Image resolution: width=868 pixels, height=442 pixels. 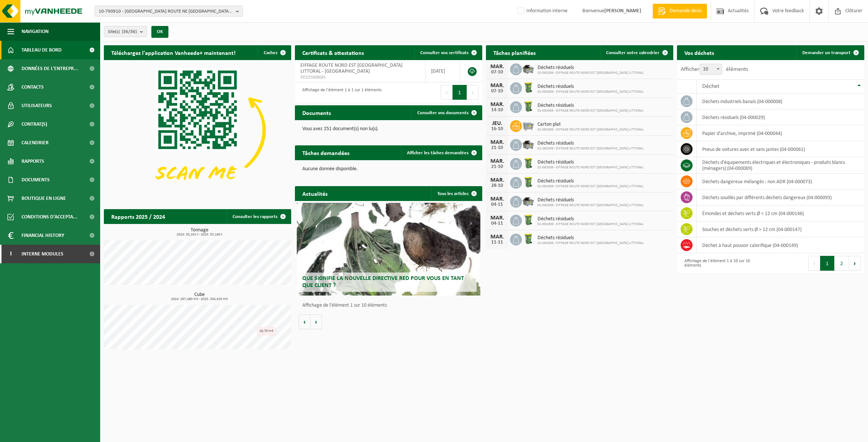 What do you see at coordinates (497, 124) in the screenshot?
I see `div: JEU.` at bounding box center [497, 124].